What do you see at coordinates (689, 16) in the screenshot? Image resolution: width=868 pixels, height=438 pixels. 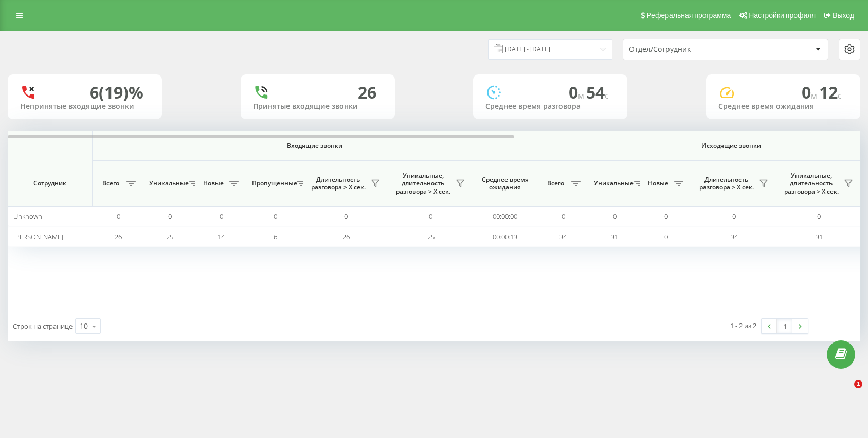 I see `span: Реферальная программа` at bounding box center [689, 16].